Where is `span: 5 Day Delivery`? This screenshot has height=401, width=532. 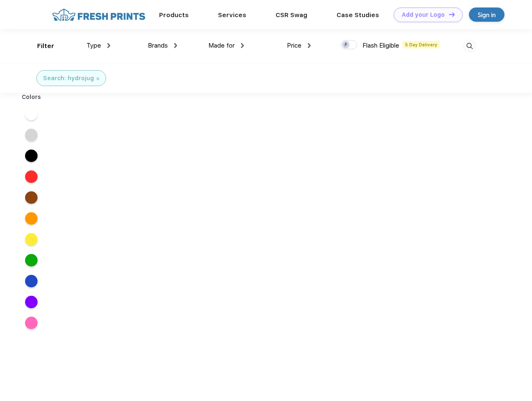 span: 5 Day Delivery is located at coordinates (421, 45).